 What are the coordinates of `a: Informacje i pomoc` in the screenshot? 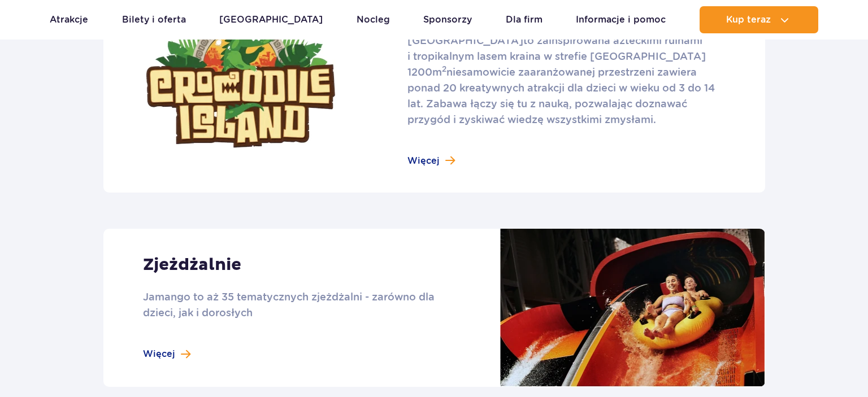 It's located at (621, 20).